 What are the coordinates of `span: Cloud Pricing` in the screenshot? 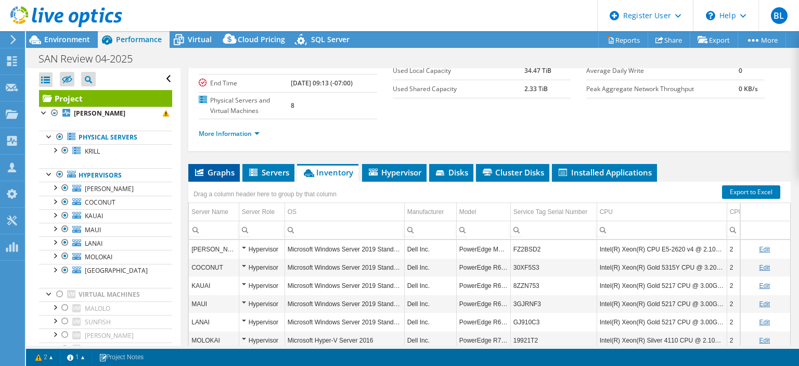 It's located at (261, 39).